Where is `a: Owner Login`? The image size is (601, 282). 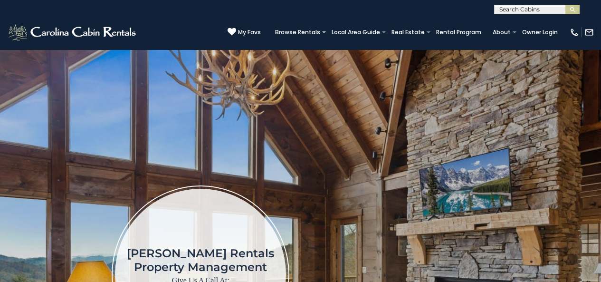
a: Owner Login is located at coordinates (540, 32).